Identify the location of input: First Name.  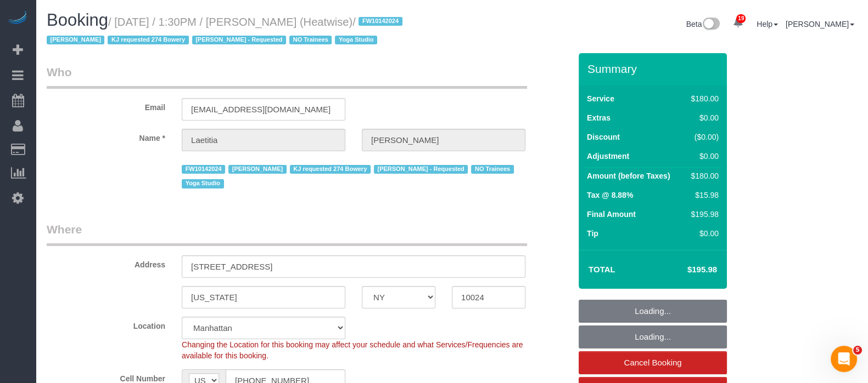
(264, 140).